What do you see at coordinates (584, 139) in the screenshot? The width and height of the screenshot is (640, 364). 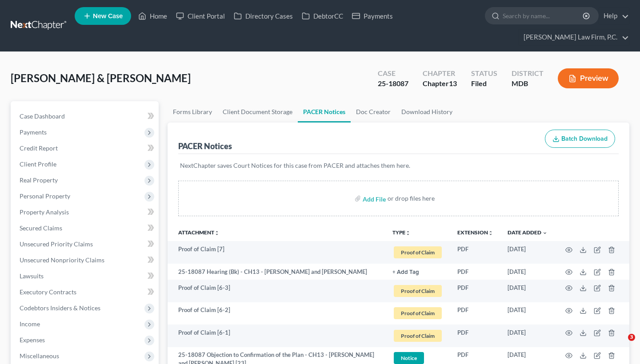 I see `span: Batch Download` at bounding box center [584, 139].